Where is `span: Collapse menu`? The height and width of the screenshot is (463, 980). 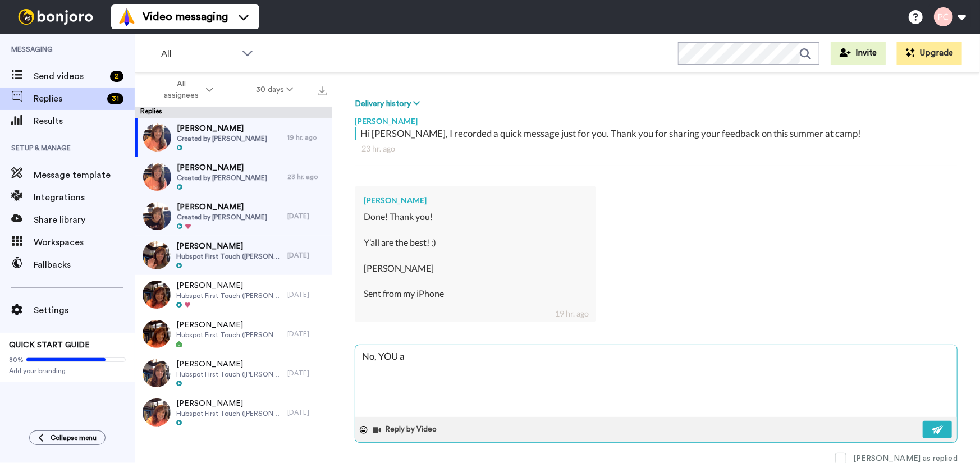
span: Collapse menu is located at coordinates (73, 438).